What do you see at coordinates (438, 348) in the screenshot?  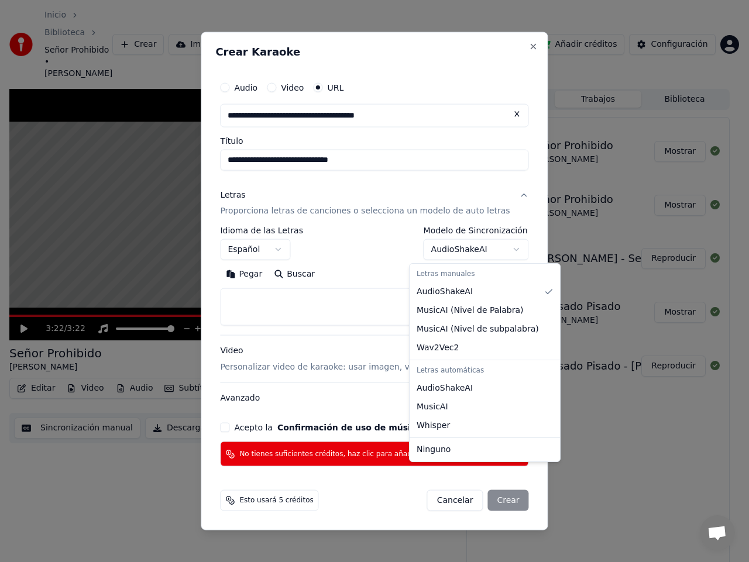 I see `span: Wav2Vec2` at bounding box center [438, 348].